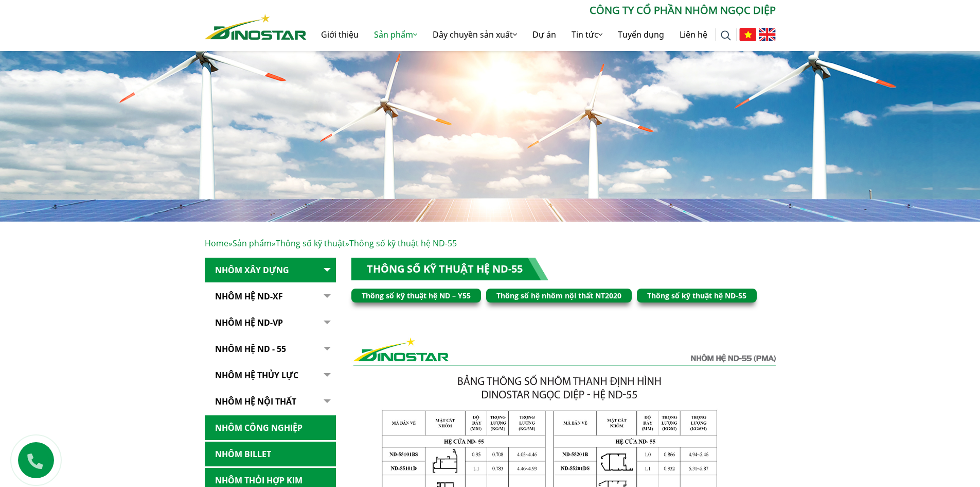 The height and width of the screenshot is (487, 980). What do you see at coordinates (641, 34) in the screenshot?
I see `a: Tuyển dụng` at bounding box center [641, 34].